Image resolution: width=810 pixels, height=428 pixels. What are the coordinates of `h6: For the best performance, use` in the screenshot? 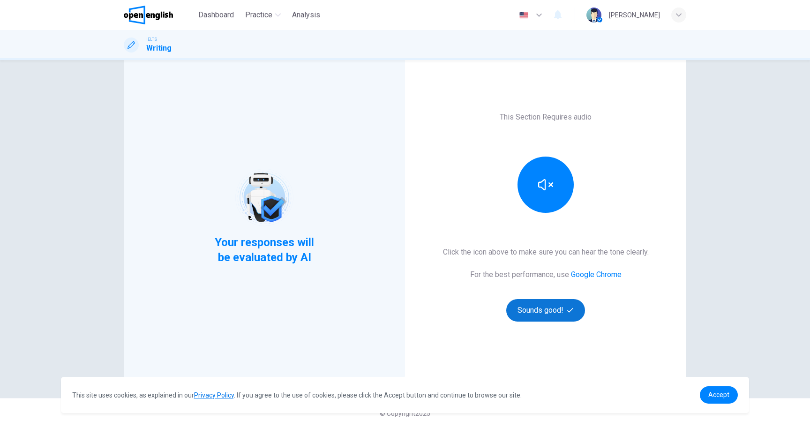 It's located at (545, 275).